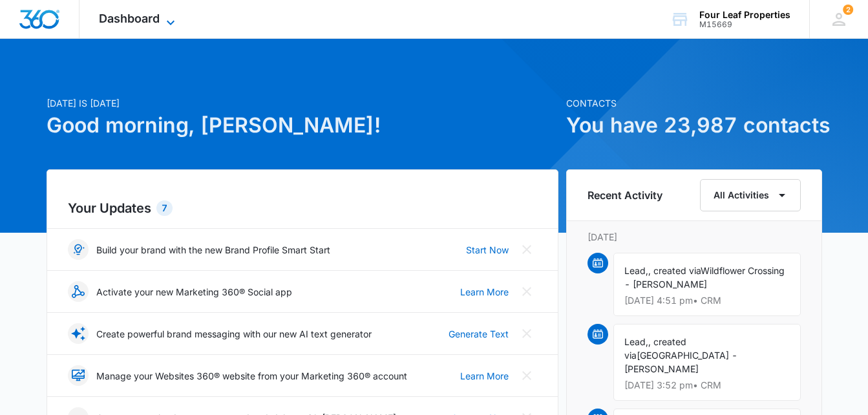 This screenshot has width=868, height=415. Describe the element at coordinates (252, 375) in the screenshot. I see `p: Manage your Websites 360® website from your Marketing 360® account` at that location.